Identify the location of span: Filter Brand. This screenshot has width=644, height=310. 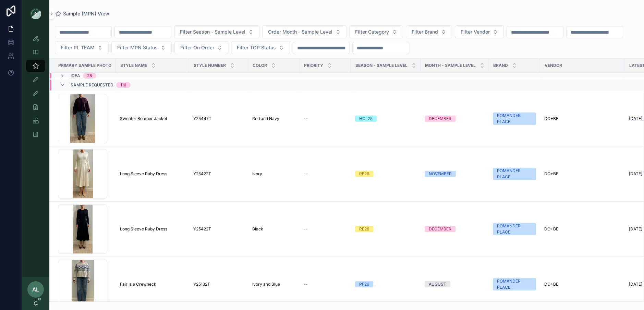
(425, 32).